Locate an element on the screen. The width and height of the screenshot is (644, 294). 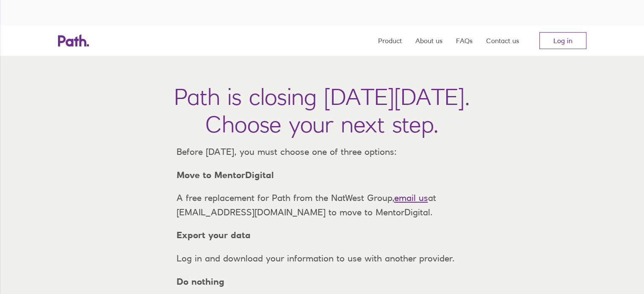
p: Log in and download your information to use with another provider. is located at coordinates (322, 259).